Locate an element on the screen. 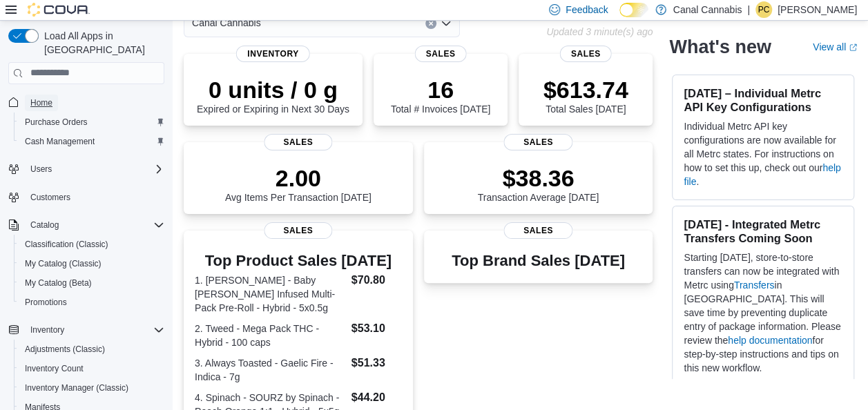 The image size is (868, 410). img: Cova is located at coordinates (59, 10).